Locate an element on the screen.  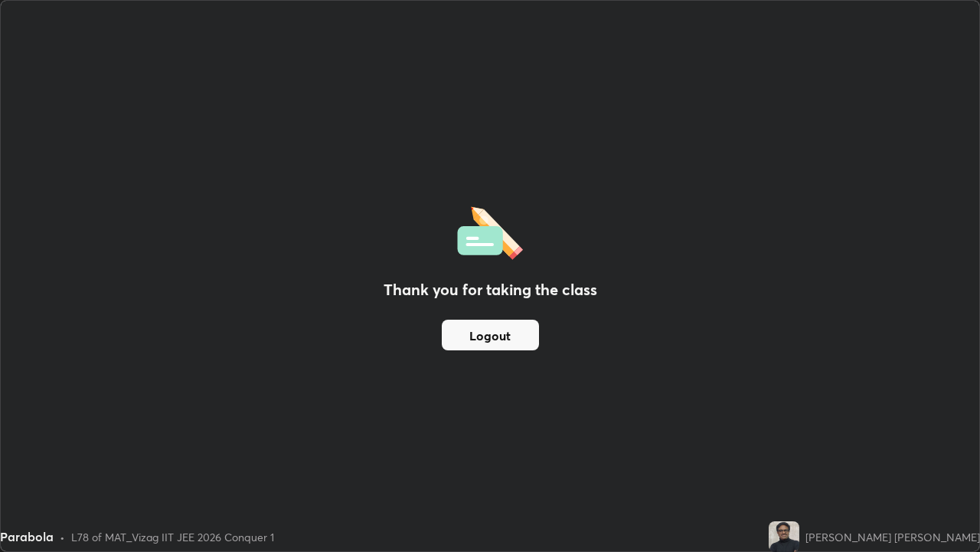
h2: Thank you for taking the class is located at coordinates (490, 290).